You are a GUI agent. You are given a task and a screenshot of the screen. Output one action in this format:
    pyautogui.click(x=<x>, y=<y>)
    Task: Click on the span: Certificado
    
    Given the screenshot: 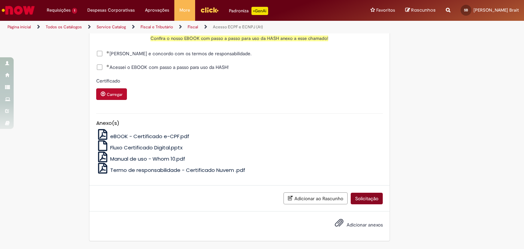 What is the action you would take?
    pyautogui.click(x=109, y=81)
    